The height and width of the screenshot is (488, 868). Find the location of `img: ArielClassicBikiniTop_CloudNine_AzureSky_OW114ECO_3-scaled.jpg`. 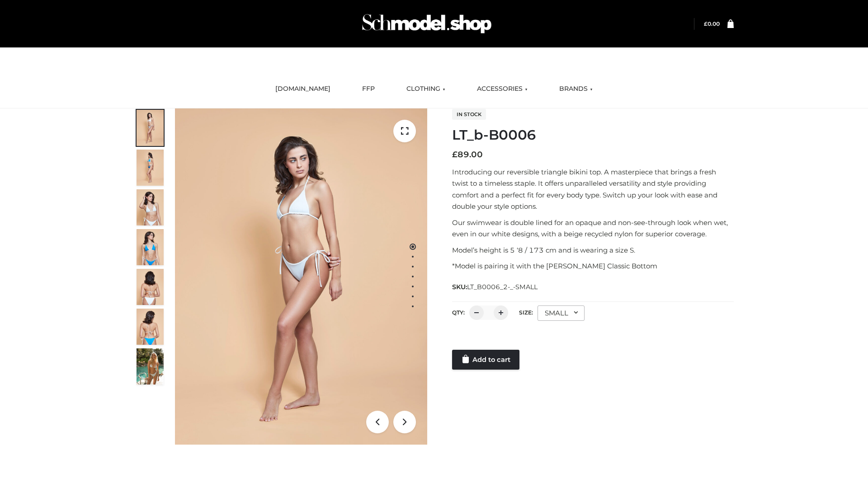

img: ArielClassicBikiniTop_CloudNine_AzureSky_OW114ECO_3-scaled.jpg is located at coordinates (150, 207).